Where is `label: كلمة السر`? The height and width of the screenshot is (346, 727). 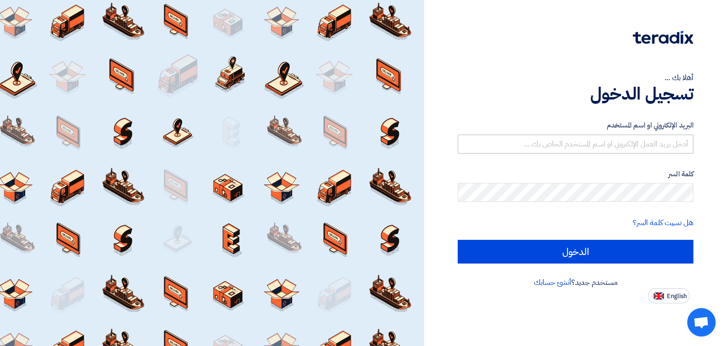 label: كلمة السر is located at coordinates (576, 174).